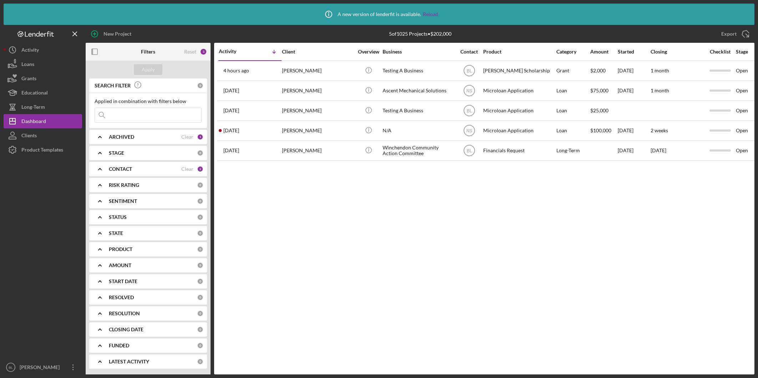 The width and height of the screenshot is (758, 378). Describe the element at coordinates (418, 131) in the screenshot. I see `div: N/A` at that location.